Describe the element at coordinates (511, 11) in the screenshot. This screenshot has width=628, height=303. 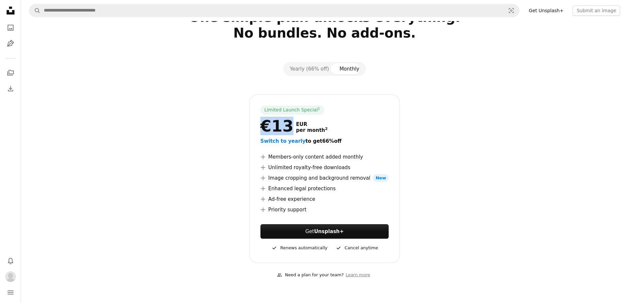
I see `button: Visual search` at that location.